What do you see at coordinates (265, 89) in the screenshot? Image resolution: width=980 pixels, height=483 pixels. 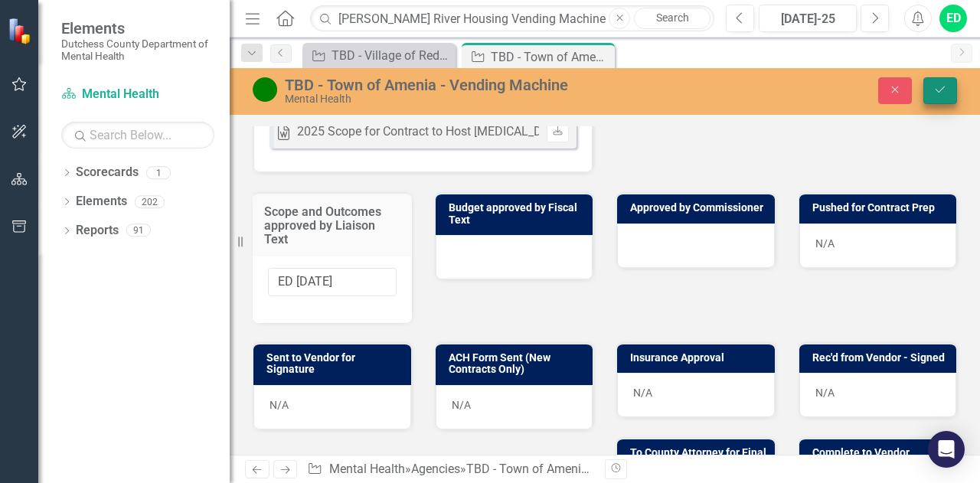 I see `img: Active` at bounding box center [265, 89].